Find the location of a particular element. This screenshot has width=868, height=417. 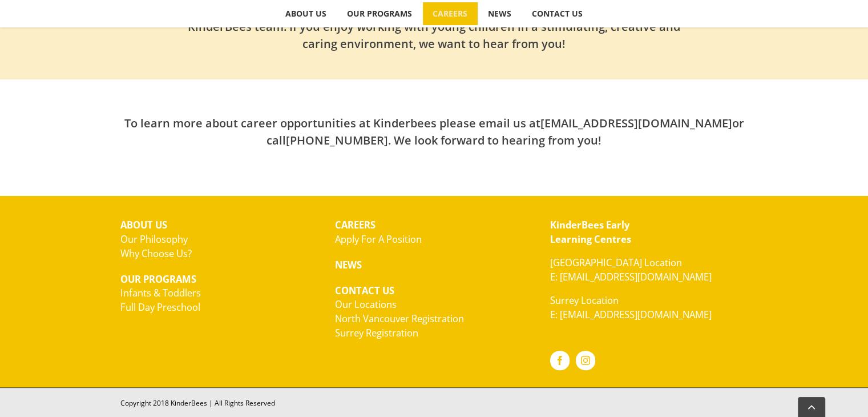

h2: To learn more about career opportunities at Kinderbees please email us at or call . We look forwa... is located at coordinates (434, 132).